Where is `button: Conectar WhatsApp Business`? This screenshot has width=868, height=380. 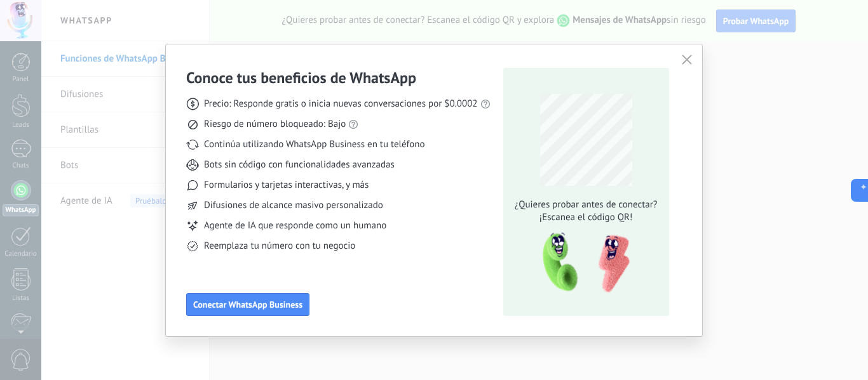
button: Conectar WhatsApp Business is located at coordinates (248, 304).